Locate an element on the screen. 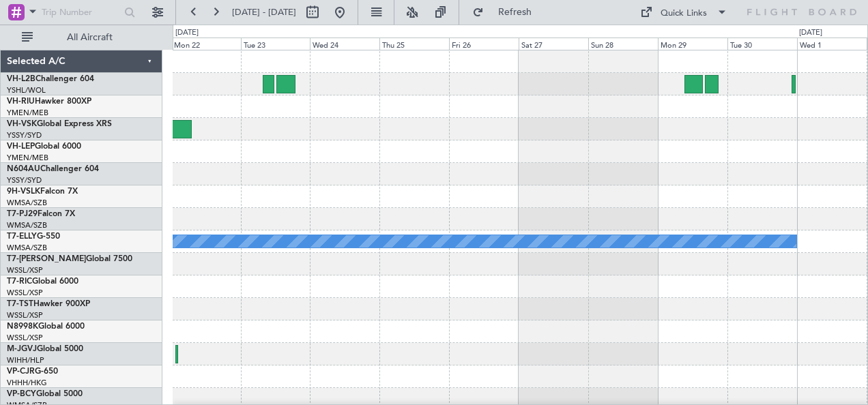  span: VP-CJR is located at coordinates (20, 372).